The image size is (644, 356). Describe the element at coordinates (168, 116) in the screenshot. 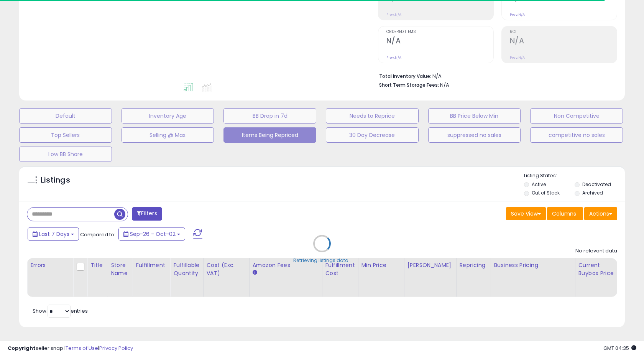

I see `button: Inventory Age` at that location.